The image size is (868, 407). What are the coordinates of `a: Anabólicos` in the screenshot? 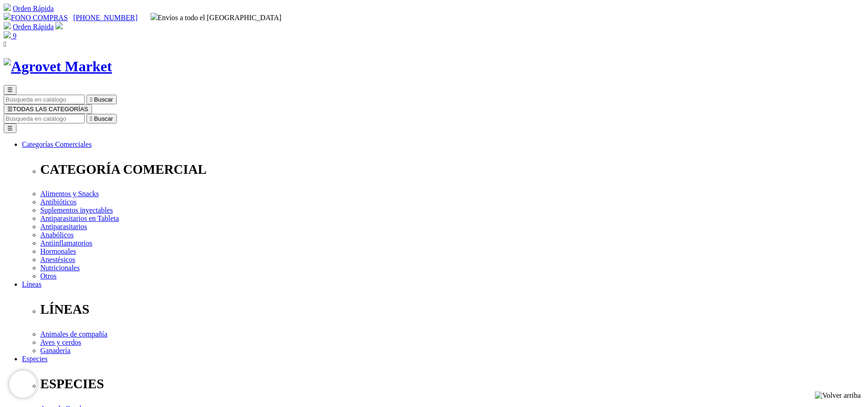 It's located at (57, 235).